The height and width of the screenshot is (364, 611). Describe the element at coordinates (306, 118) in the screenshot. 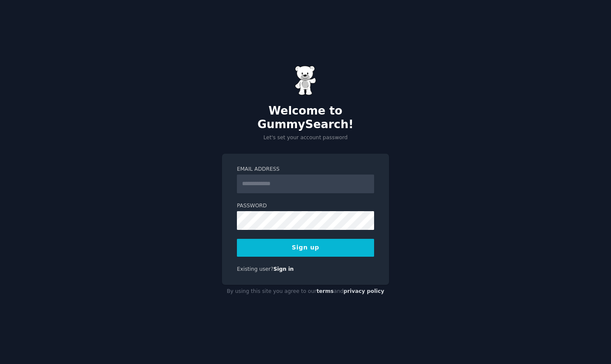

I see `h2: Welcome to GummySearch!` at that location.